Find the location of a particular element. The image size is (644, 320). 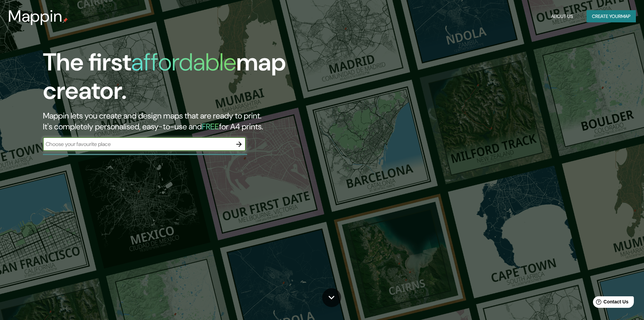

h1: affordable is located at coordinates (183, 62).